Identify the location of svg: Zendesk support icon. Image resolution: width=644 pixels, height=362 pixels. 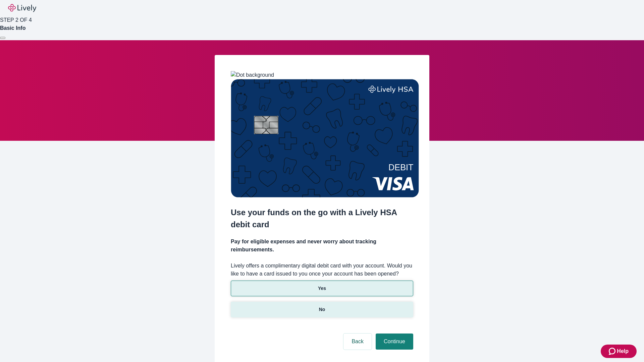
(612, 351).